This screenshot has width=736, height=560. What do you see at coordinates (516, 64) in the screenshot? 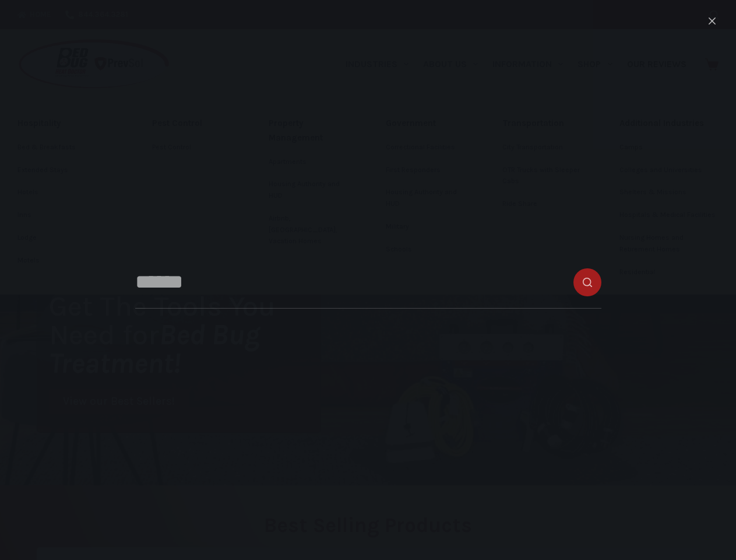
I see `nav: Primary` at bounding box center [516, 64].